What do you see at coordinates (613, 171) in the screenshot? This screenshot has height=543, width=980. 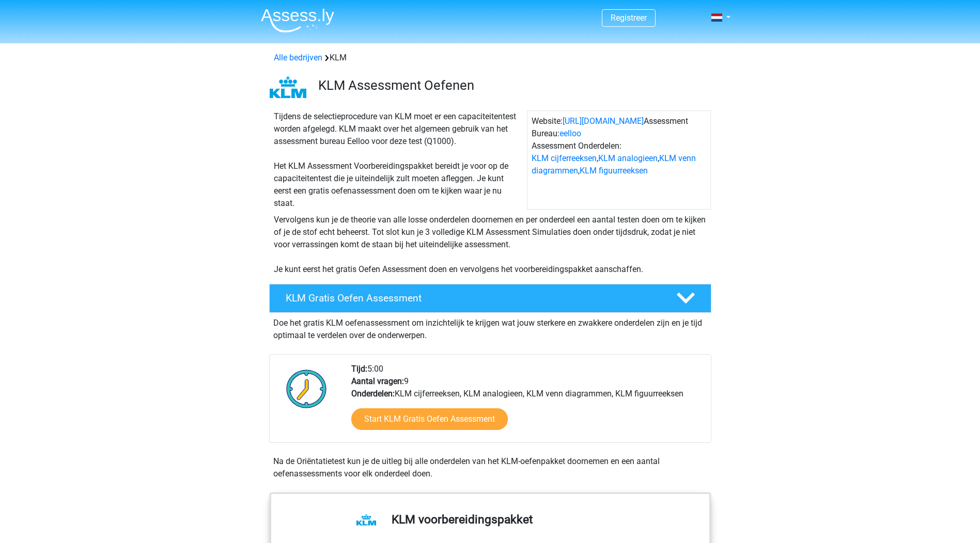 I see `a: KLM figuurreeksen` at bounding box center [613, 171].